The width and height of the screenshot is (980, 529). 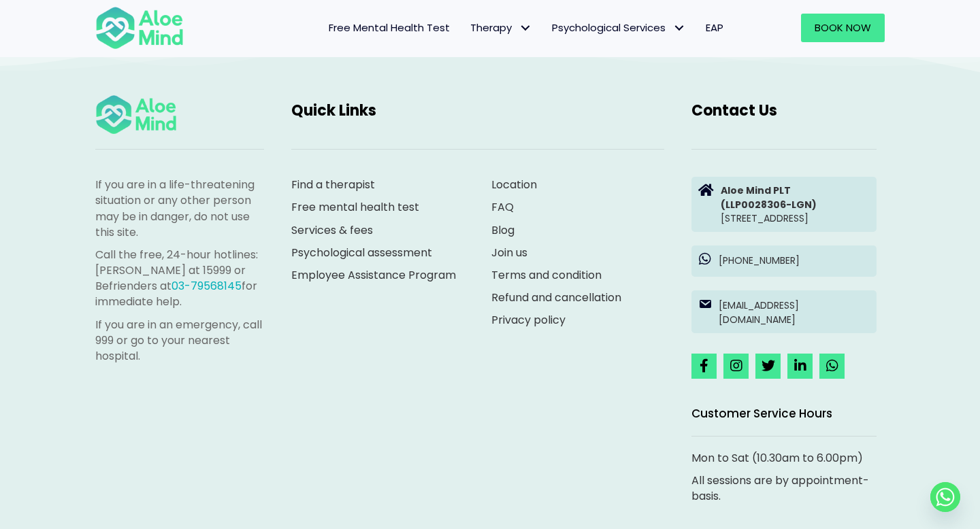 I want to click on nav: Menu, so click(x=468, y=28).